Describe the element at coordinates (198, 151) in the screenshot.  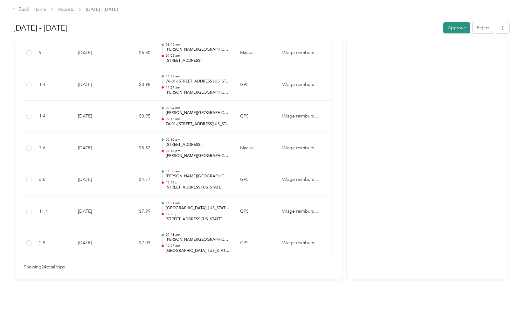
I see `p: 03:16 pm` at that location.